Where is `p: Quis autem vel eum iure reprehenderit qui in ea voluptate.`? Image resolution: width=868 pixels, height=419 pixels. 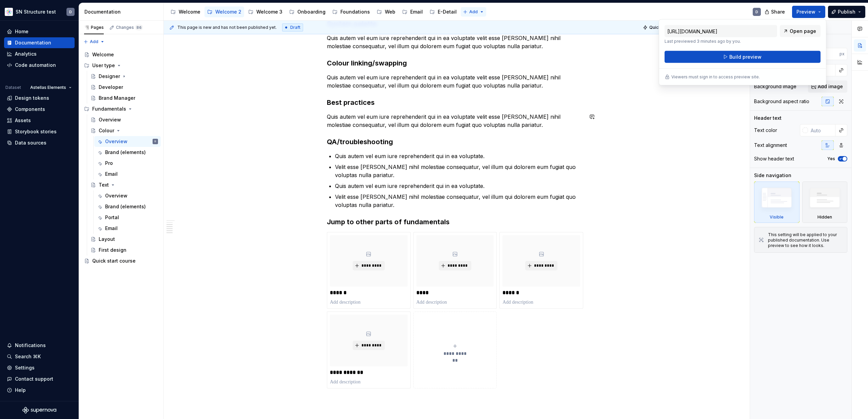 p: Quis autem vel eum iure reprehenderit qui in ea voluptate. is located at coordinates (459, 156).